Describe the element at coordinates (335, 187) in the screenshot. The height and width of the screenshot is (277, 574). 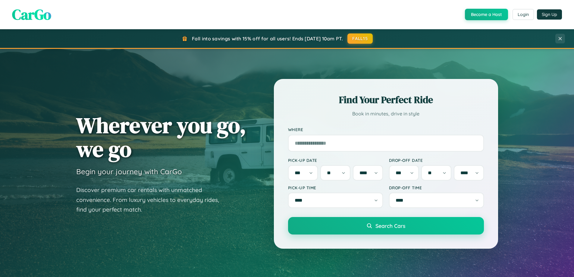
I see `label: Pick-up Time` at that location.